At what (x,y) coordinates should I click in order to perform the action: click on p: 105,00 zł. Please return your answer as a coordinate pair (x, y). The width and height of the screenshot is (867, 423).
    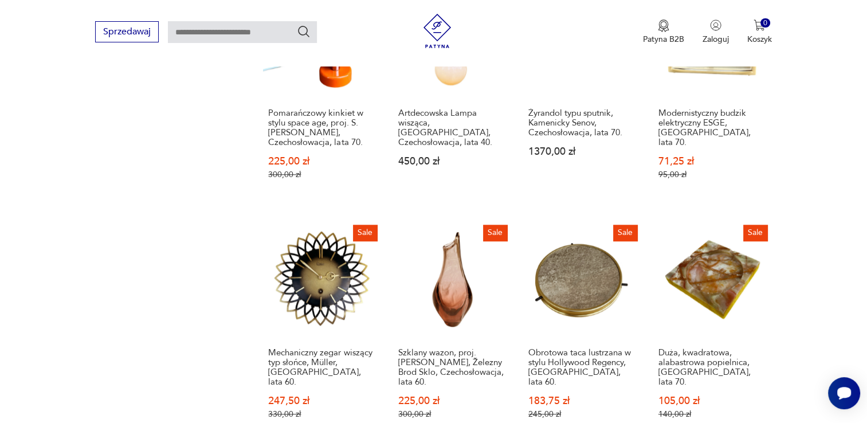
    Looking at the image, I should click on (712, 401).